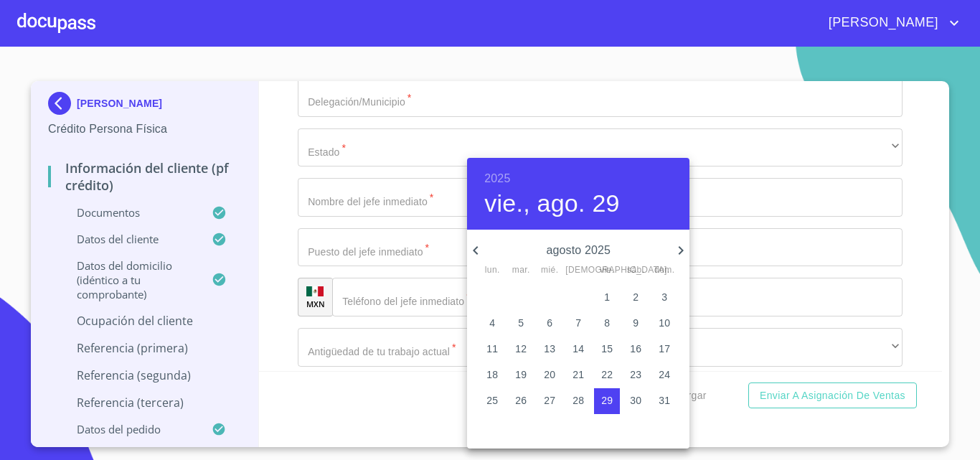 This screenshot has height=460, width=980. What do you see at coordinates (492, 374) in the screenshot?
I see `p: 18` at bounding box center [492, 374].